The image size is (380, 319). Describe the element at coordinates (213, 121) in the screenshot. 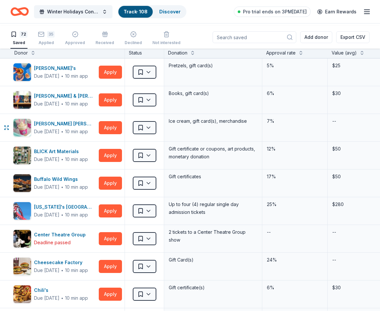

I see `div: Ice cream, gift card(s), merchandise` at that location.